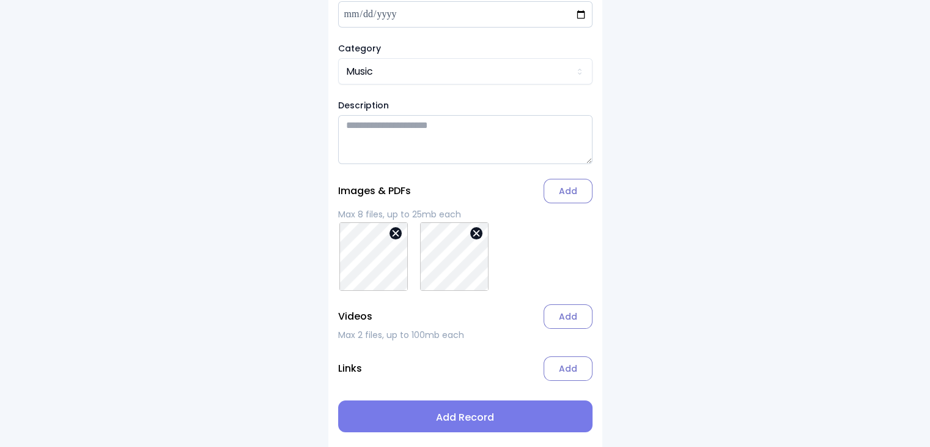  What do you see at coordinates (568, 368) in the screenshot?
I see `div: Add` at bounding box center [568, 368].